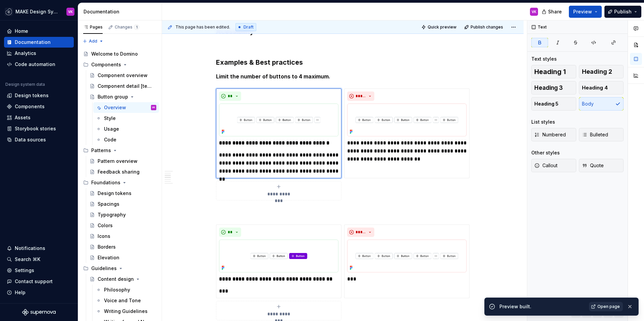 Image resolution: width=644 pixels, height=321 pixels. Describe the element at coordinates (115, 108) in the screenshot. I see `div: Overview` at that location.